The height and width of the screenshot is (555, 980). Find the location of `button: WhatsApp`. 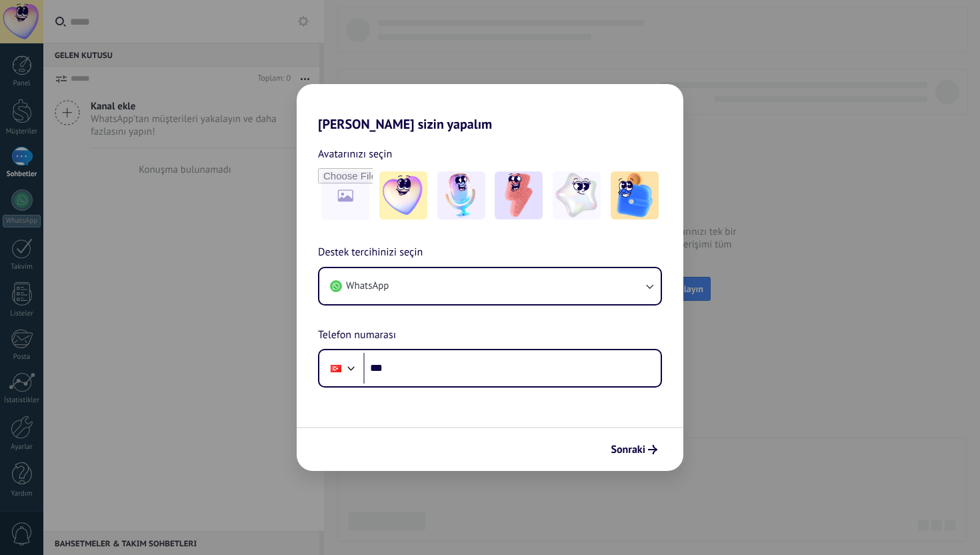

button: WhatsApp is located at coordinates (490, 286).